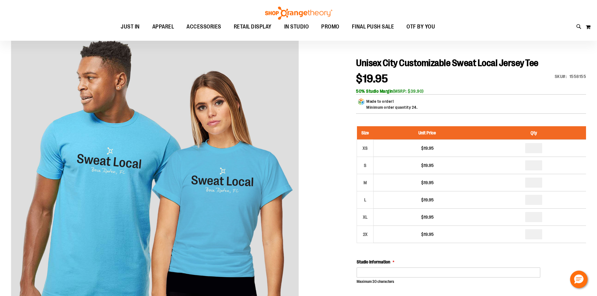 Image resolution: width=597 pixels, height=296 pixels. What do you see at coordinates (163, 27) in the screenshot?
I see `a: APPAREL` at bounding box center [163, 27].